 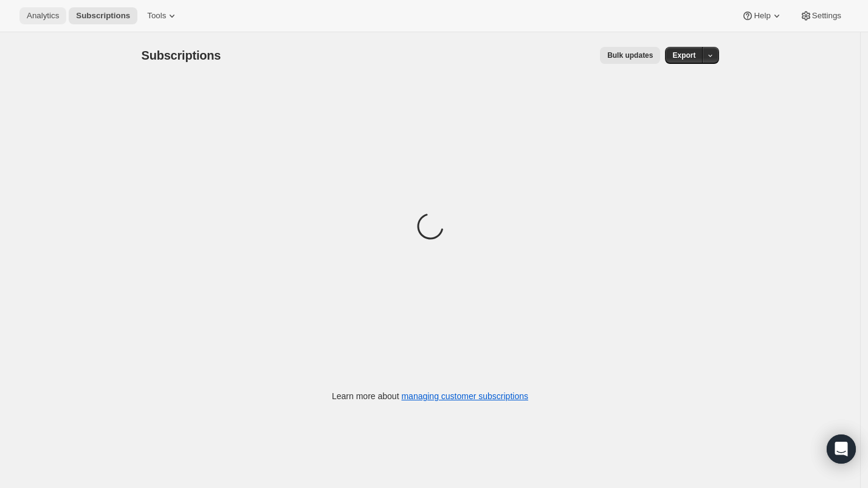 I want to click on button: Subscriptions, so click(x=103, y=16).